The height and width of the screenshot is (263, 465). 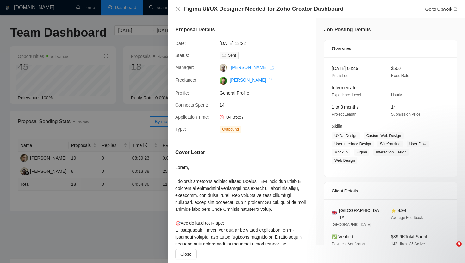 I want to click on span: Payment Verification, so click(x=349, y=244).